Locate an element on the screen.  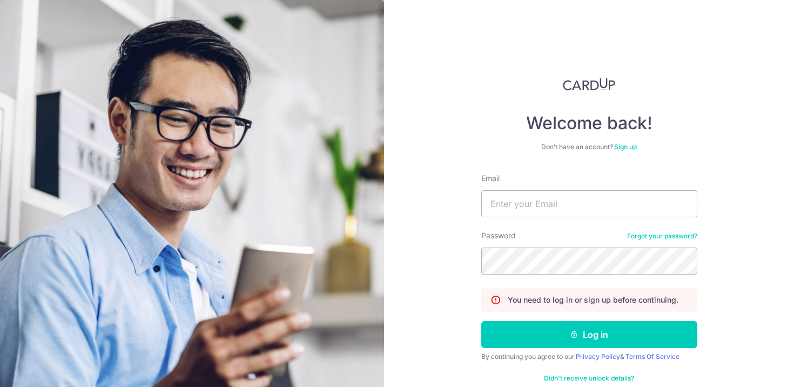
label: Email is located at coordinates (490, 178).